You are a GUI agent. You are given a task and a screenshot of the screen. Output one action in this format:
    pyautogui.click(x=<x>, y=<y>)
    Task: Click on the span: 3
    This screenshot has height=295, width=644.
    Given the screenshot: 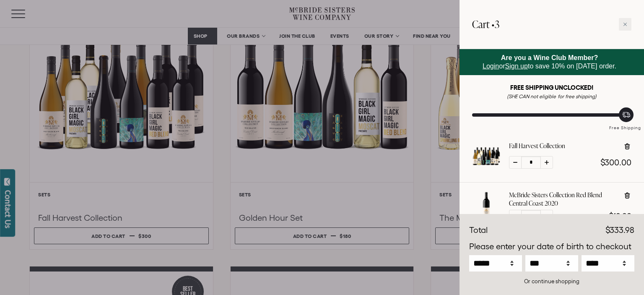 What is the action you would take?
    pyautogui.click(x=497, y=24)
    